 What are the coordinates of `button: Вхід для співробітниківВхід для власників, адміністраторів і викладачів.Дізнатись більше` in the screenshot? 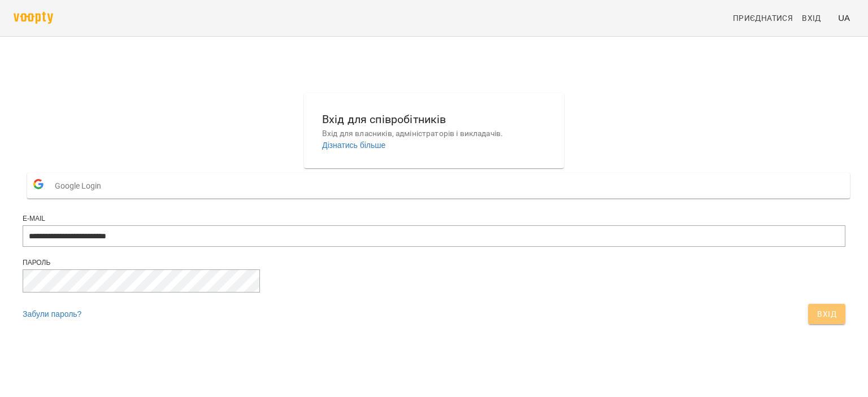 It's located at (434, 130).